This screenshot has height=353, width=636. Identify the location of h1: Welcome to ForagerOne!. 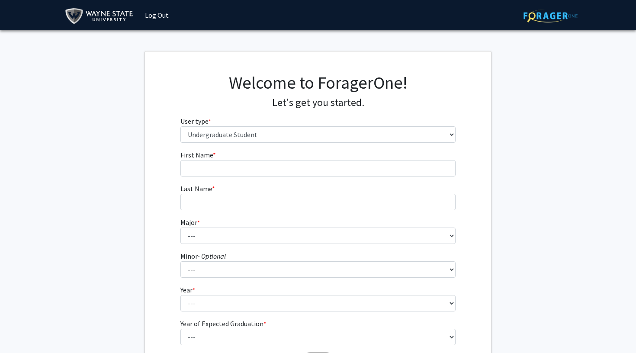
(318, 83).